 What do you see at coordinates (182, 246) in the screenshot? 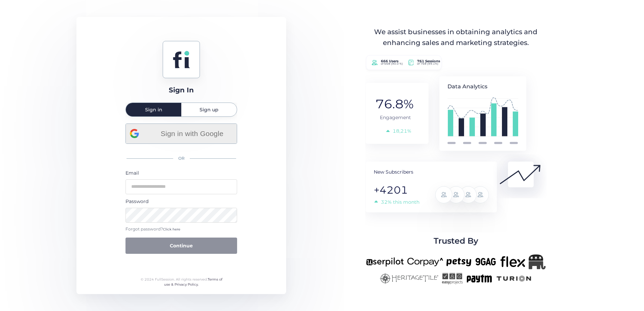
I see `button: Continue` at bounding box center [182, 246].